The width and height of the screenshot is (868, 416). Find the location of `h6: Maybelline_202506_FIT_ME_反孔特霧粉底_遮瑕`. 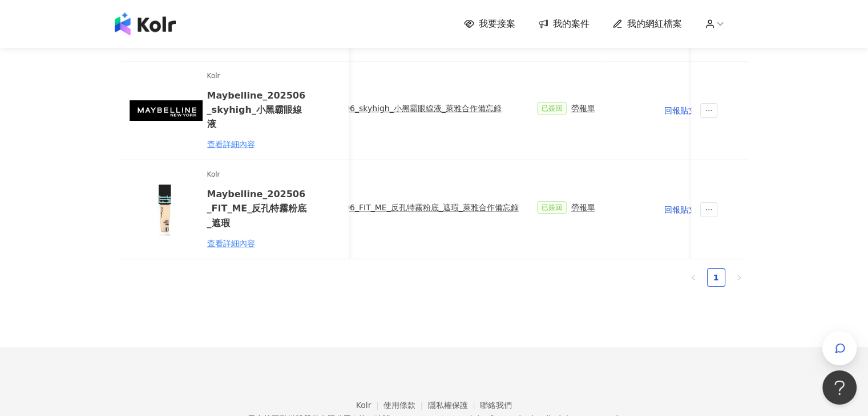

h6: Maybelline_202506_FIT_ME_反孔特霧粉底_遮瑕 is located at coordinates (257, 208).